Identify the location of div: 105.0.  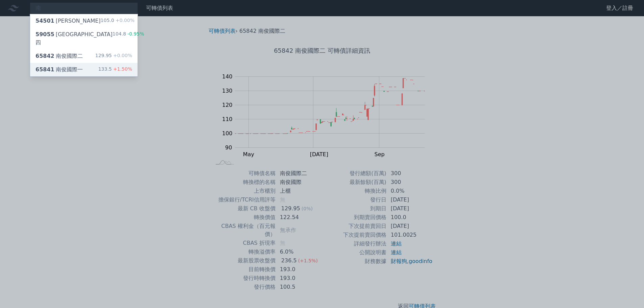
(118, 21).